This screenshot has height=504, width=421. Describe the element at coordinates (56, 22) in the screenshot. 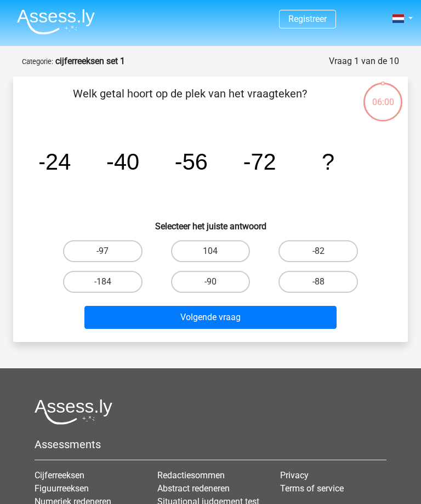

I see `img: Assessly` at that location.